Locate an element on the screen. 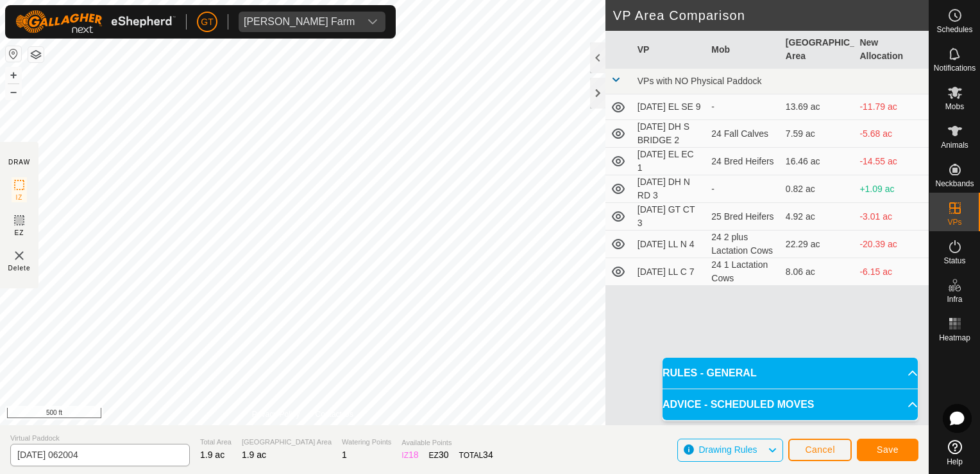  span: Help is located at coordinates (955, 462).